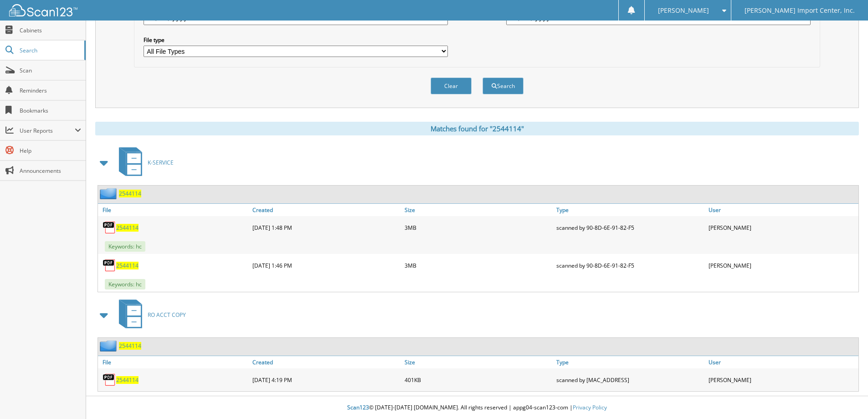 The width and height of the screenshot is (868, 419). Describe the element at coordinates (149, 314) in the screenshot. I see `a: RO ACCT COPY` at that location.